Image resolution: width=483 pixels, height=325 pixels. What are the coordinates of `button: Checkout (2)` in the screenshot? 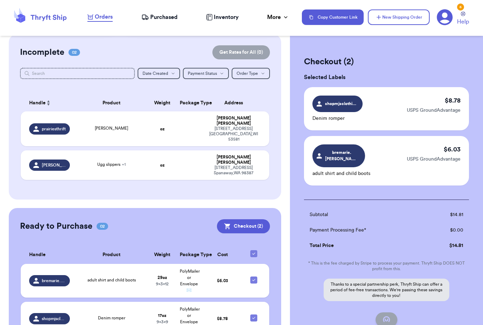 It's located at (243, 226).